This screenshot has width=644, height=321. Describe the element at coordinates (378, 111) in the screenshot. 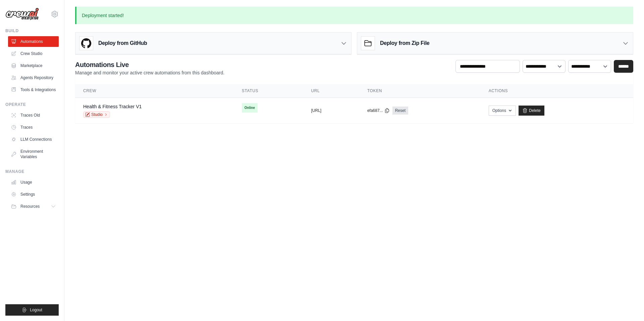

I see `button: efa687...` at that location.